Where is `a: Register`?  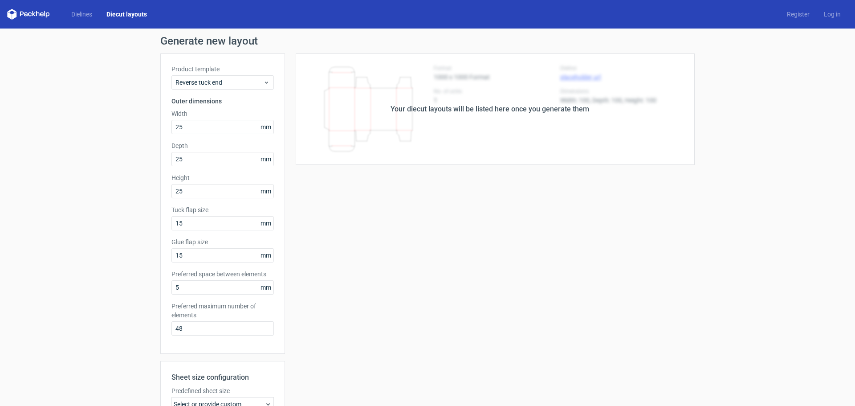 a: Register is located at coordinates (798, 14).